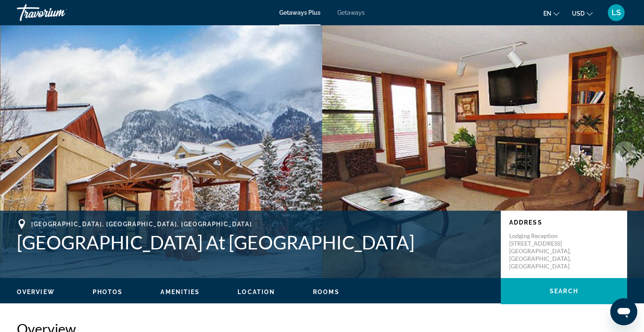  What do you see at coordinates (326, 292) in the screenshot?
I see `button: Rooms` at bounding box center [326, 292].